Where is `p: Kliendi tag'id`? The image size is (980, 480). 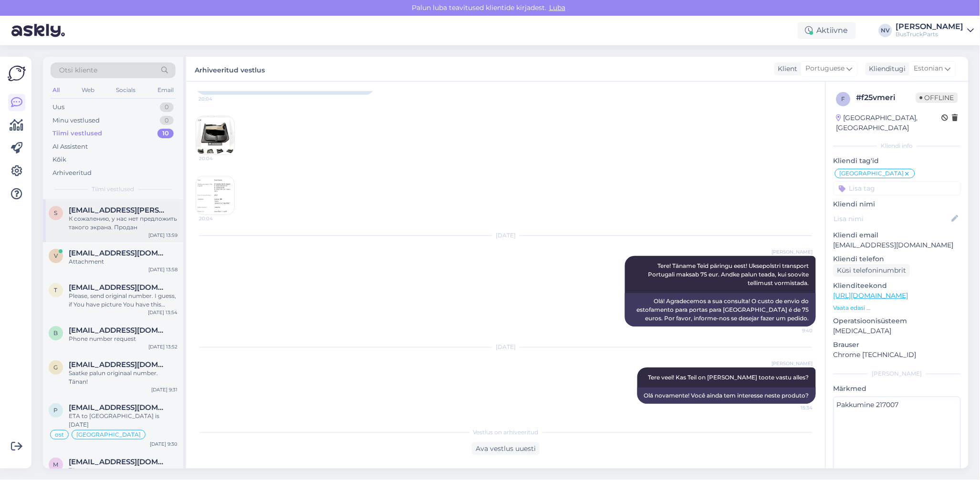
p: Kliendi tag'id is located at coordinates (897, 161).